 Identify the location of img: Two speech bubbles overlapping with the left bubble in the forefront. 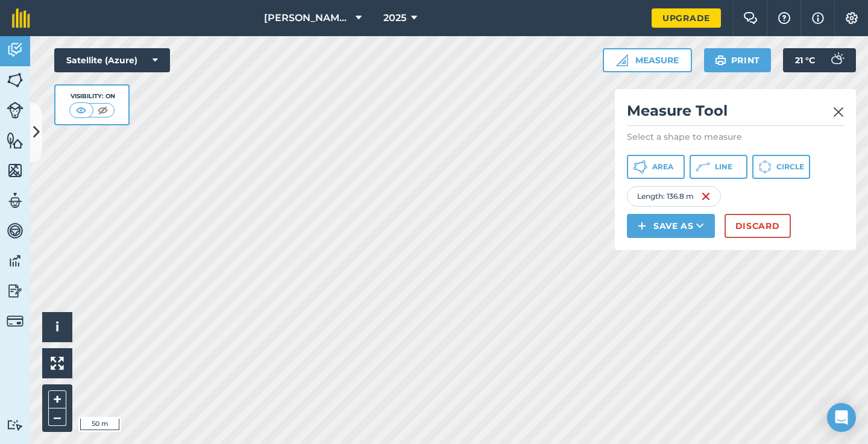
(751, 18).